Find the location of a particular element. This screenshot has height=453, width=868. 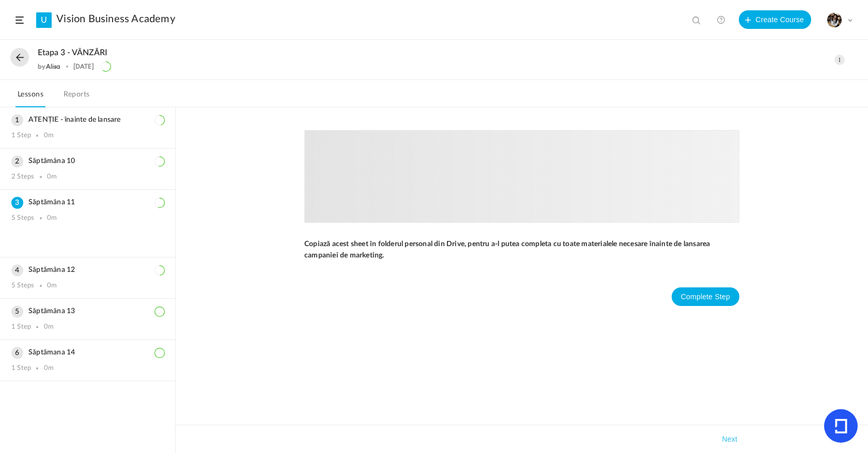

h3: Săptămana 14 is located at coordinates (87, 353).